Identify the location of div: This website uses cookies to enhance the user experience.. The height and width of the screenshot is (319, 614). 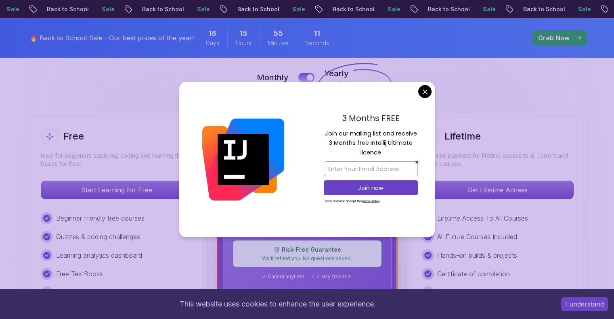
(277, 305).